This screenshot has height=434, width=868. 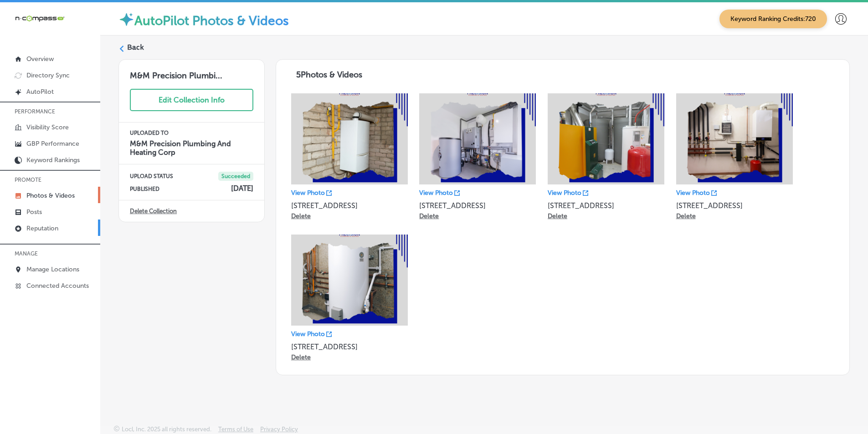 What do you see at coordinates (57, 285) in the screenshot?
I see `p: Connected Accounts` at bounding box center [57, 285].